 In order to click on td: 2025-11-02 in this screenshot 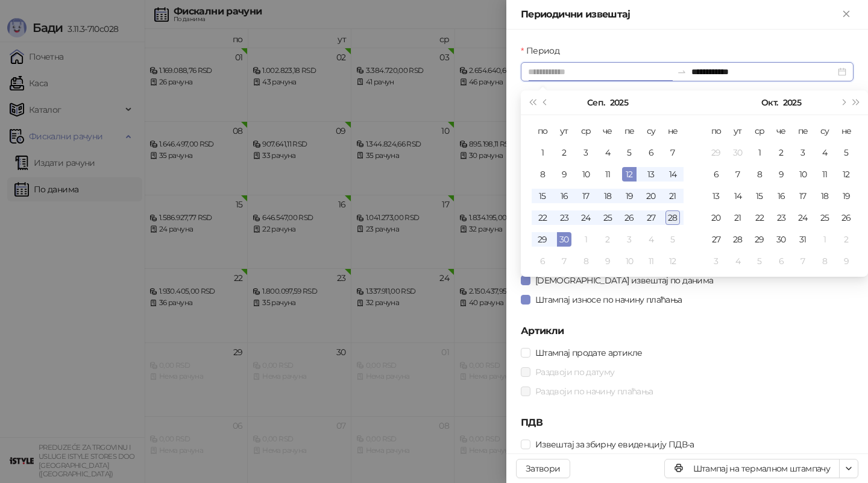, I will do `click(847, 239)`.